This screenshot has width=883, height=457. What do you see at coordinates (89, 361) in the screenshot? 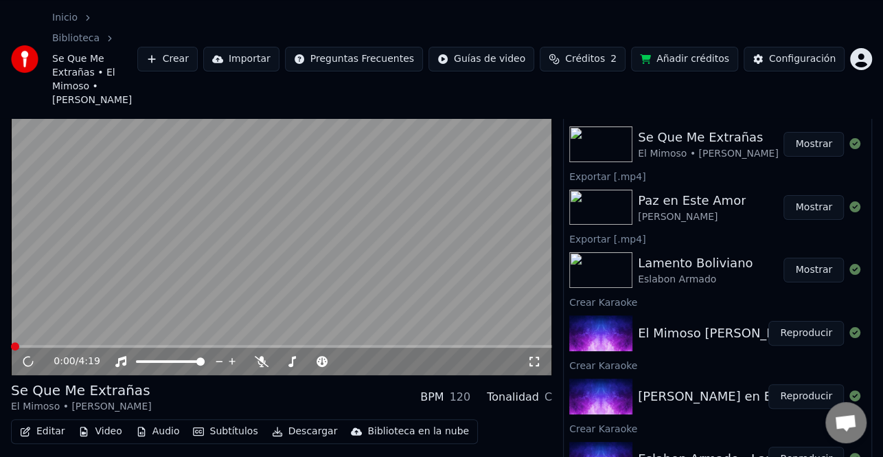
I see `span: 4:19` at bounding box center [89, 361].